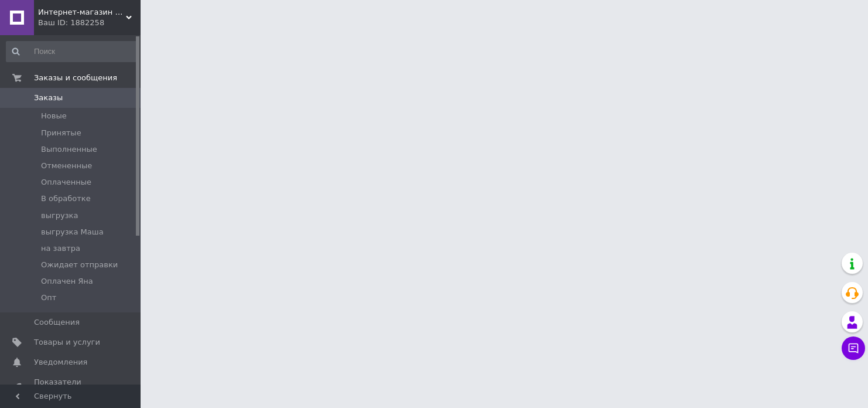  I want to click on span: Заказы, so click(48, 98).